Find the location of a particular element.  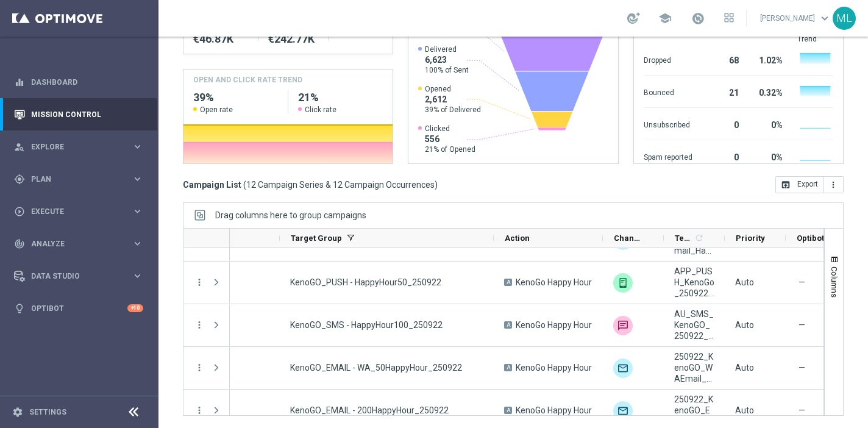

i: settings is located at coordinates (18, 412).